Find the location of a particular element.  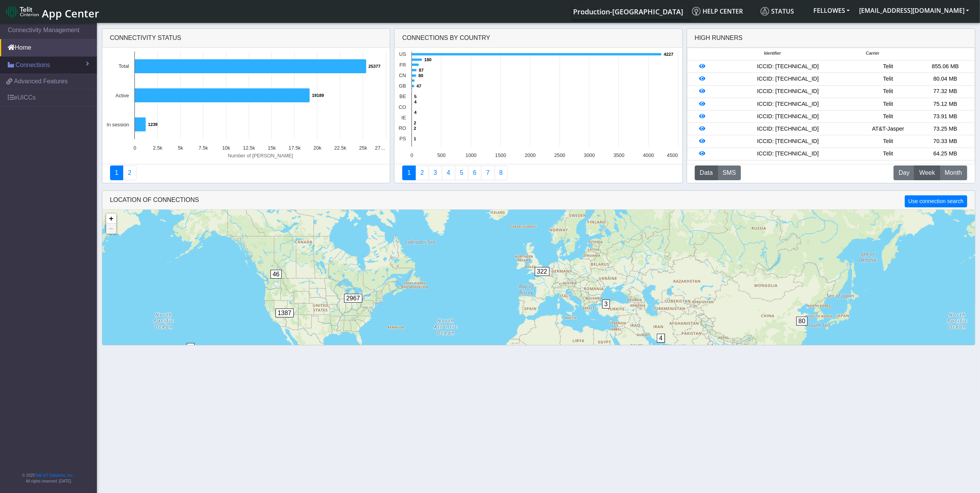

button: Data is located at coordinates (706, 173).